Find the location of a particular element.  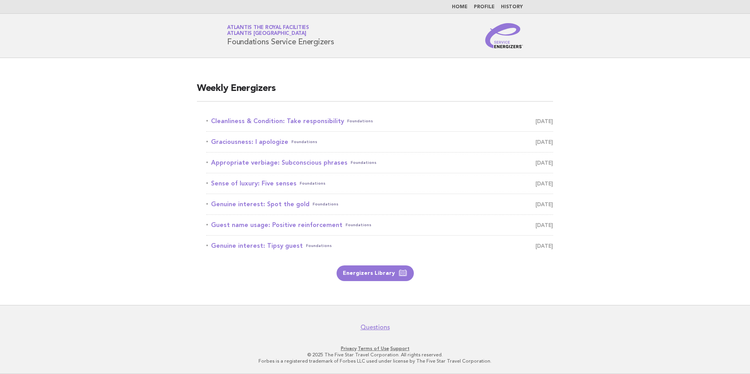

a: Support is located at coordinates (400, 349).